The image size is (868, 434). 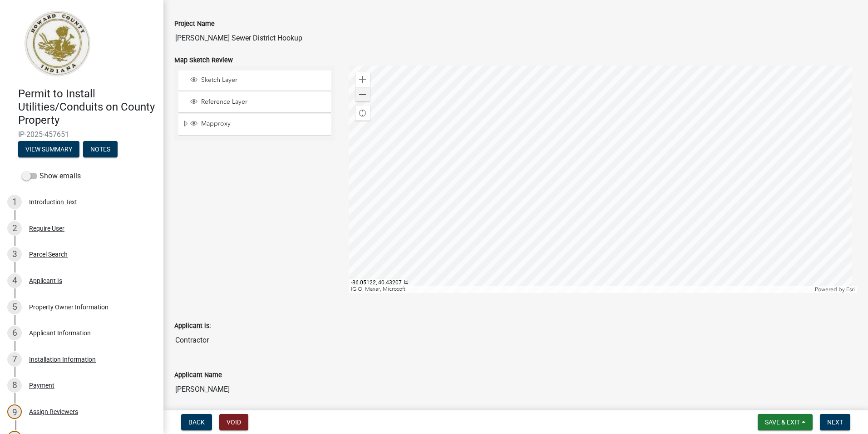 What do you see at coordinates (259, 124) in the screenshot?
I see `div: Mapproxy` at bounding box center [259, 124].